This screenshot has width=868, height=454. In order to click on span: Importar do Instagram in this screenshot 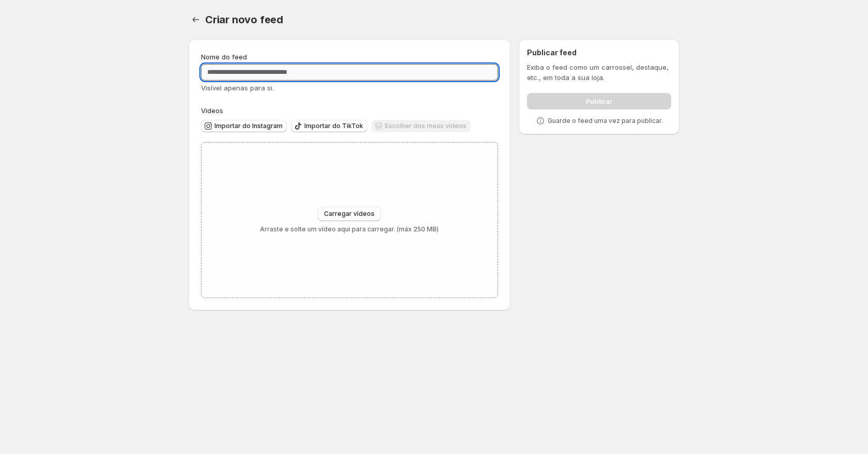, I will do `click(249, 126)`.